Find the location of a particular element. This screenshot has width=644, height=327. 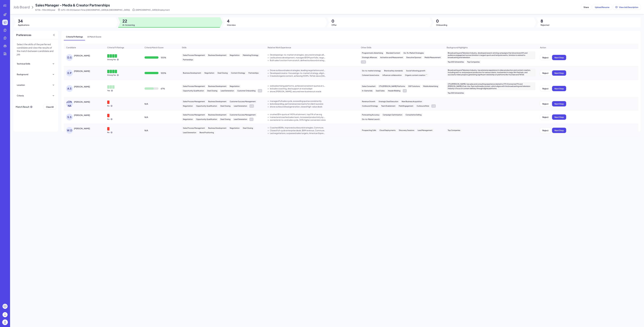

div: Team Enablement is located at coordinates (388, 106).